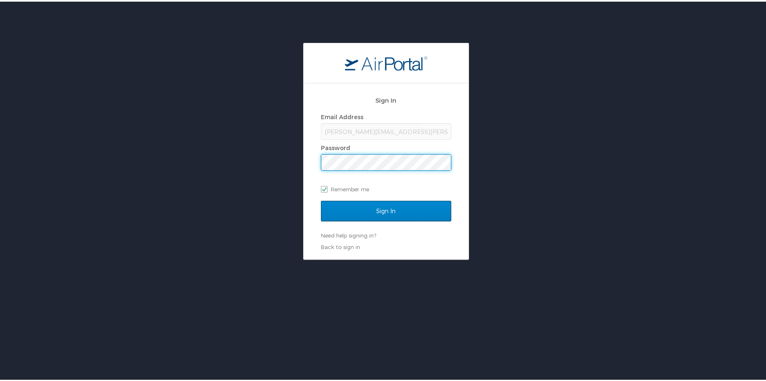 The height and width of the screenshot is (381, 766). What do you see at coordinates (342, 115) in the screenshot?
I see `label: Email Address` at bounding box center [342, 115].